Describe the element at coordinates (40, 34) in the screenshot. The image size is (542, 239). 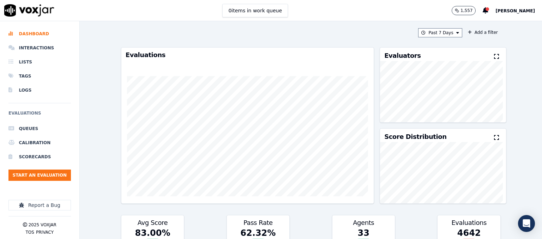
I see `li: Dashboard` at that location.